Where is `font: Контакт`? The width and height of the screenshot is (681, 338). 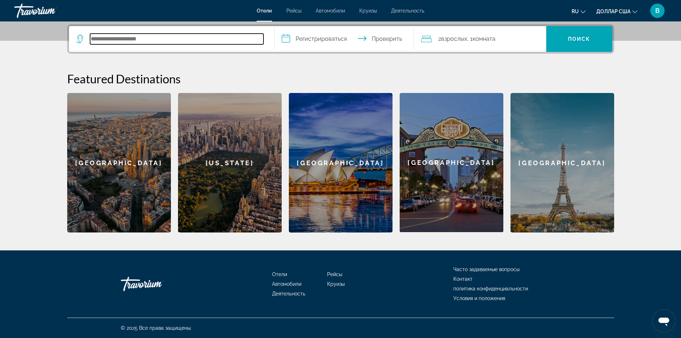
font: Контакт is located at coordinates (463, 279).